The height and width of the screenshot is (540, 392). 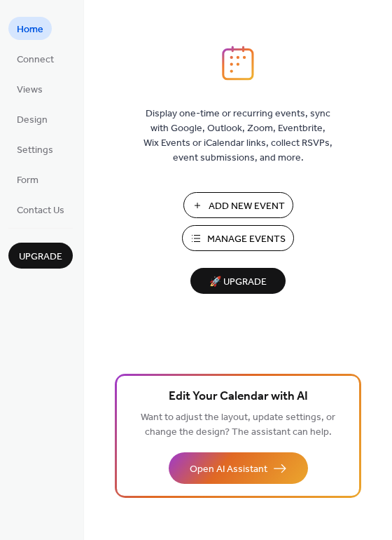 What do you see at coordinates (29, 88) in the screenshot?
I see `a: Views` at bounding box center [29, 88].